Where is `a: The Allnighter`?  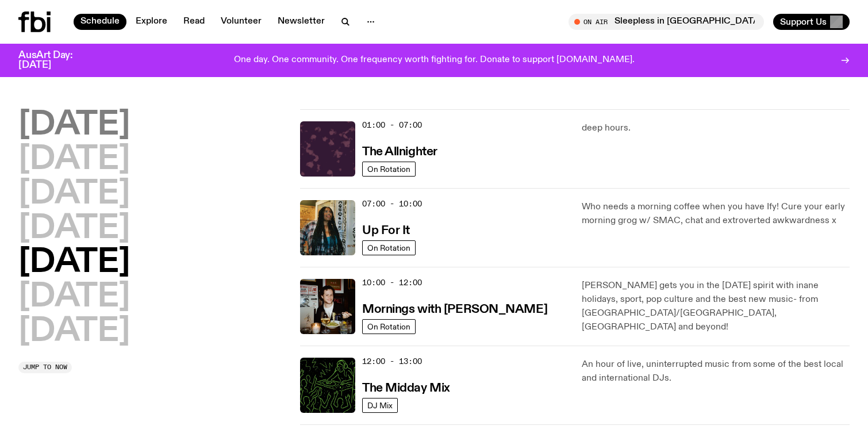
a: The Allnighter is located at coordinates (400, 150).